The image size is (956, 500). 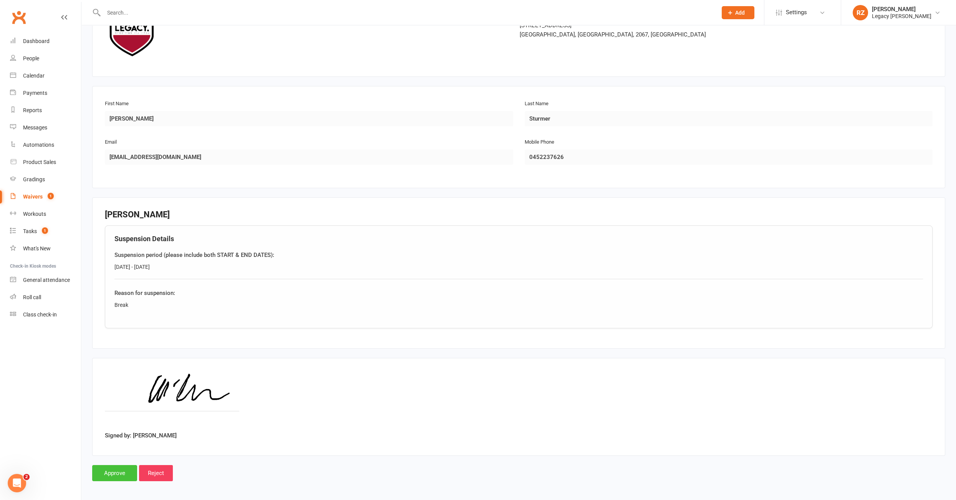 What do you see at coordinates (32, 297) in the screenshot?
I see `div: Roll call` at bounding box center [32, 297].